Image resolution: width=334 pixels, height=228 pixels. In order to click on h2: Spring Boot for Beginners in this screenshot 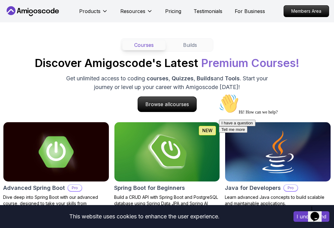, I will do `click(150, 188)`.